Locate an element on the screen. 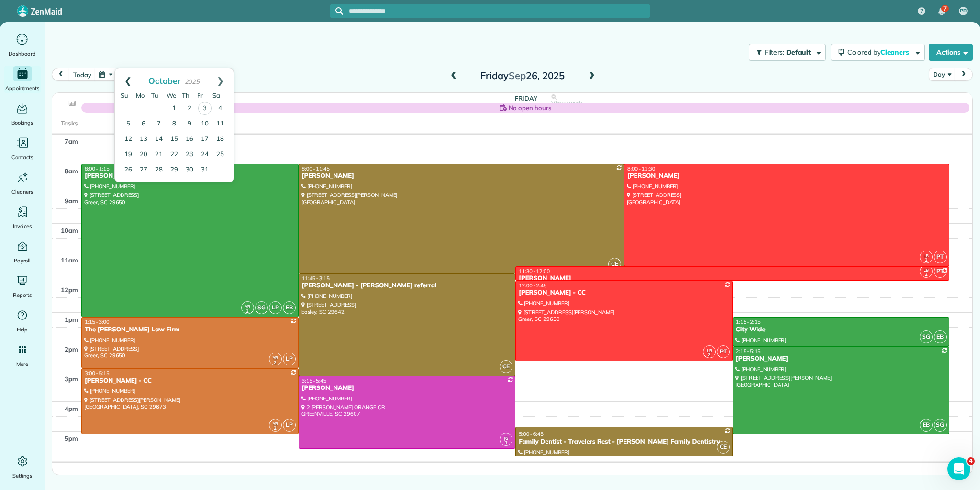 The image size is (980, 490). span: 4pm is located at coordinates (71, 409).